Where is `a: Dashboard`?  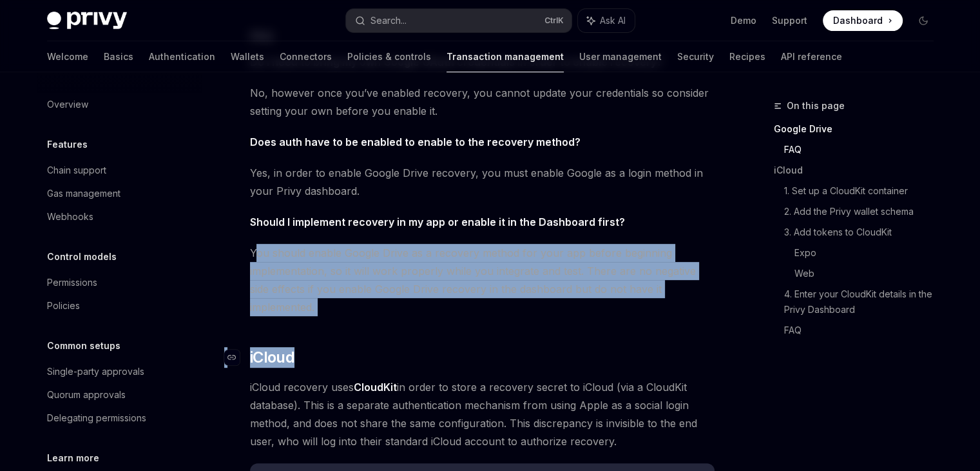
a: Dashboard is located at coordinates (863, 20).